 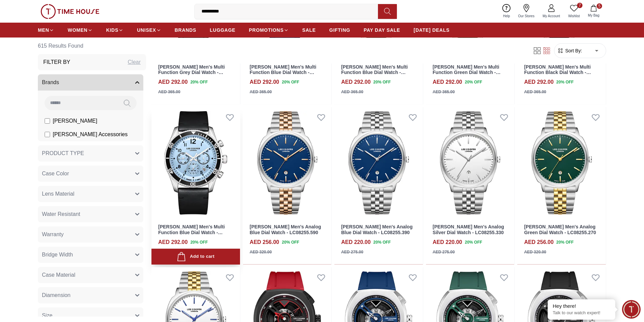 What do you see at coordinates (506, 16) in the screenshot?
I see `span: Help` at bounding box center [506, 16].